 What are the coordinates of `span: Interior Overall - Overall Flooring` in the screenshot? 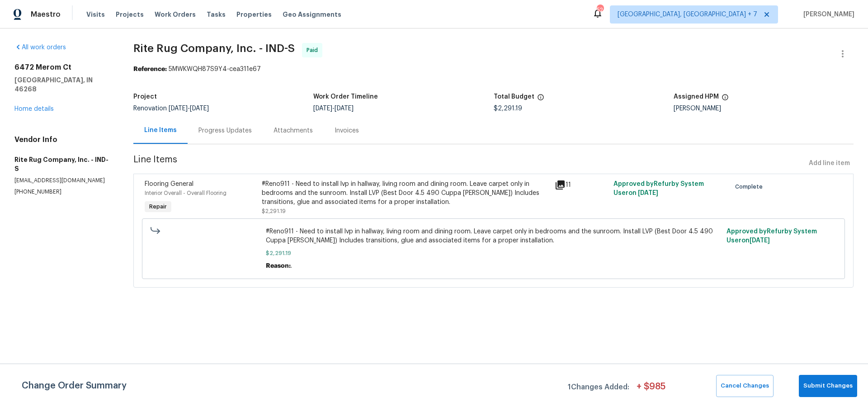 It's located at (185, 193).